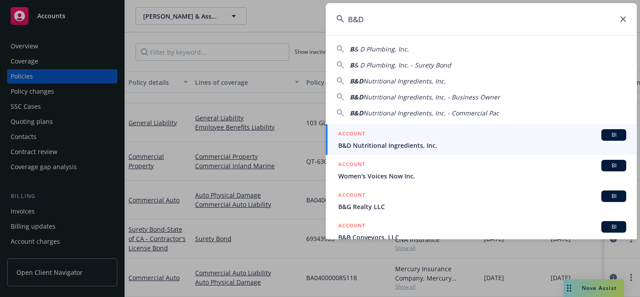  What do you see at coordinates (482, 176) in the screenshot?
I see `span: Women's Voices Now Inc.` at bounding box center [482, 176].